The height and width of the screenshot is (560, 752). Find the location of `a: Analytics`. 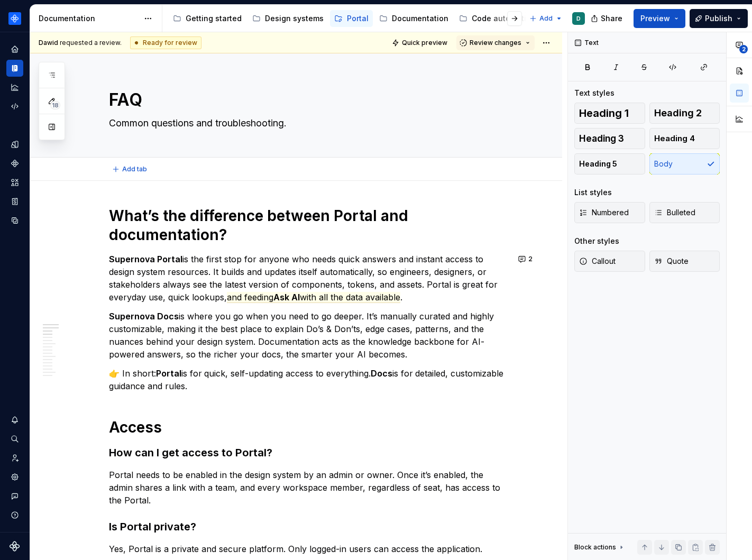

a: Analytics is located at coordinates (15, 87).